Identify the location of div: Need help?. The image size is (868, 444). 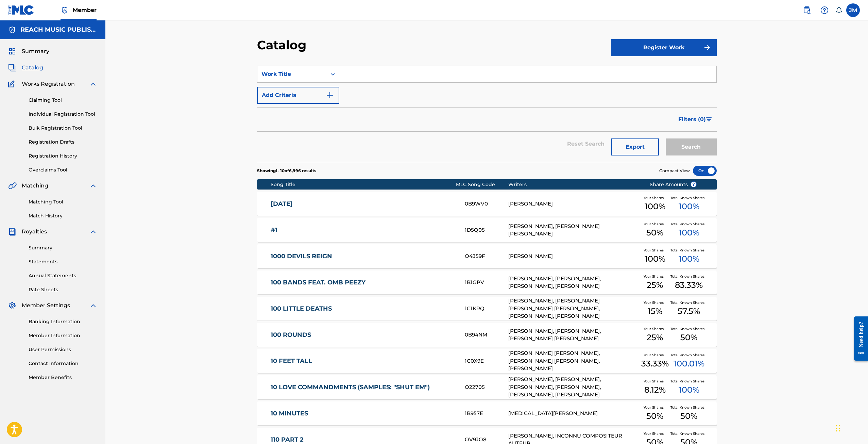
(12, 23).